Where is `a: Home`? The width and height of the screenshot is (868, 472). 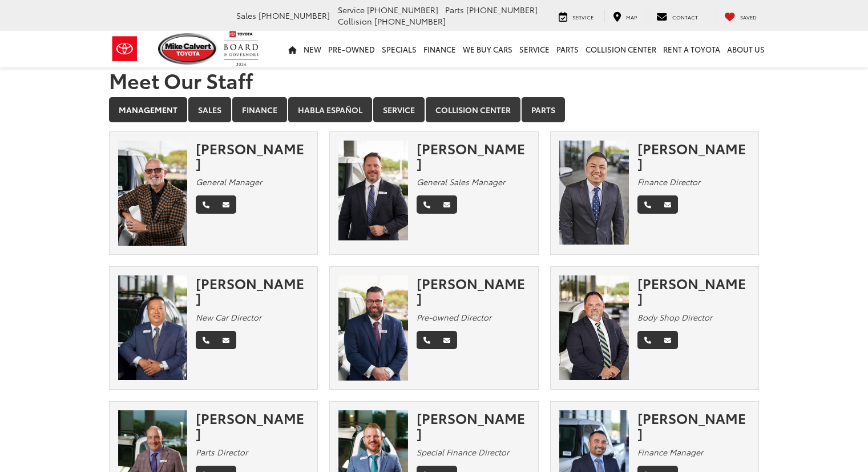 a: Home is located at coordinates (292, 49).